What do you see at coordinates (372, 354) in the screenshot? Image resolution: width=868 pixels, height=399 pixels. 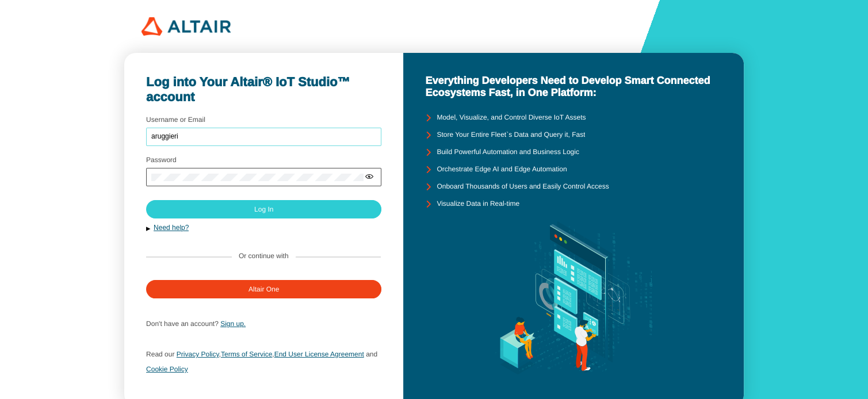 I see `span: and` at bounding box center [372, 354].